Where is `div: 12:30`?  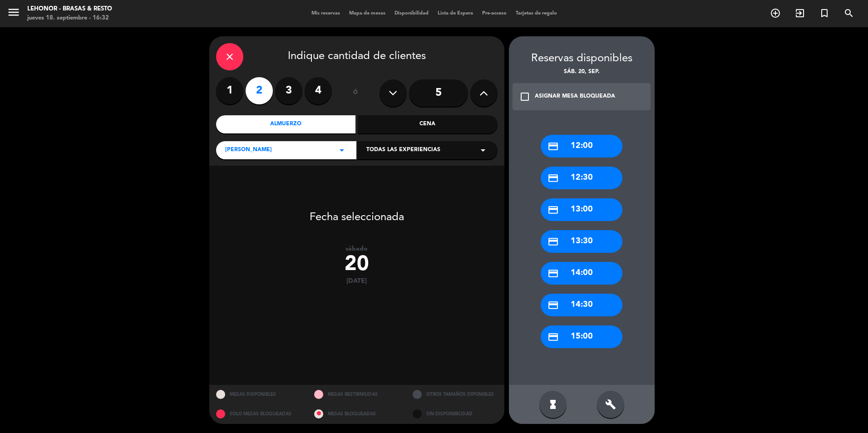 div: 12:30 is located at coordinates (582, 178).